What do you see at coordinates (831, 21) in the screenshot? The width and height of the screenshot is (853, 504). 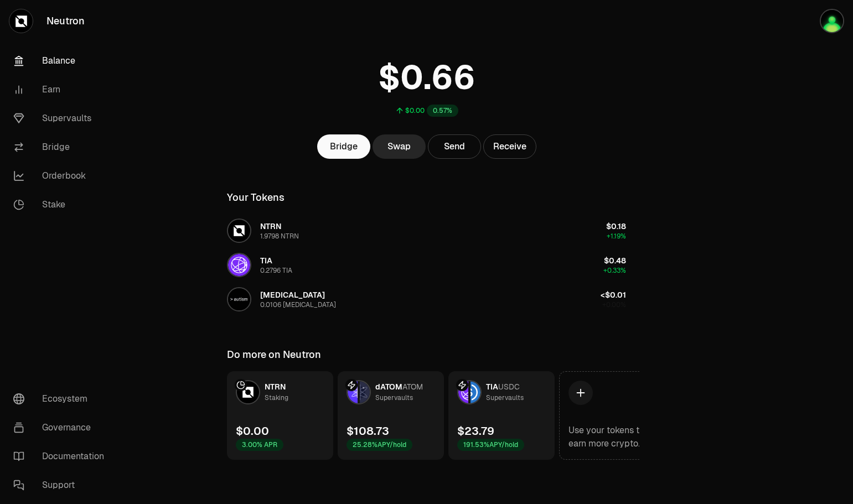 I see `img: evilpixie (DROP)` at bounding box center [831, 21].